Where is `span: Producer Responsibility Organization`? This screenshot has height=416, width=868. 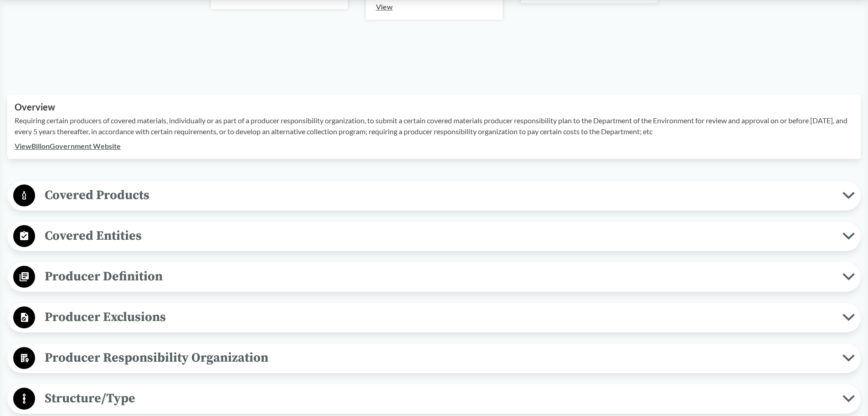
span: Producer Responsibility Organization is located at coordinates (439, 358).